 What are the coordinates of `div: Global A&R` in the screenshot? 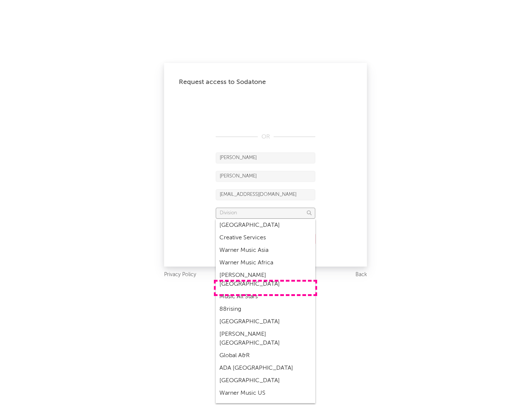 It's located at (265, 356).